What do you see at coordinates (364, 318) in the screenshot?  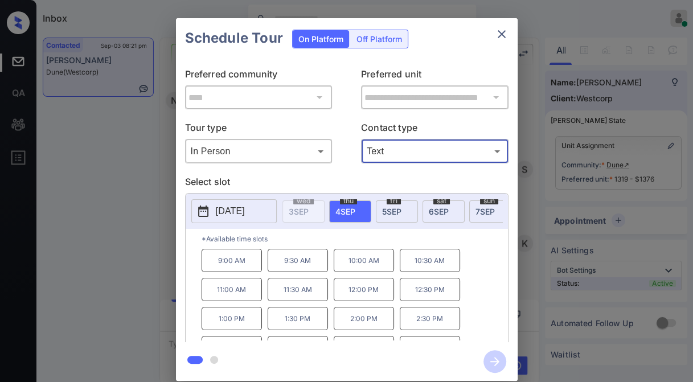 I see `p: 2:00 PM` at bounding box center [364, 318].